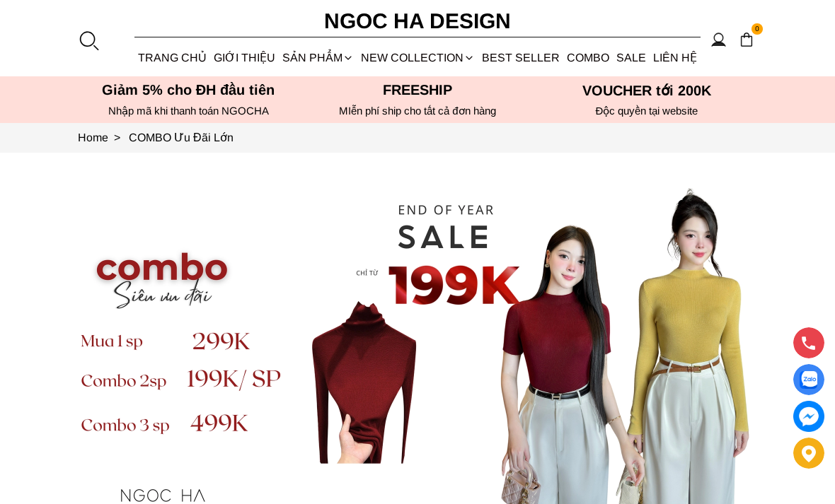  I want to click on a: SALE, so click(632, 58).